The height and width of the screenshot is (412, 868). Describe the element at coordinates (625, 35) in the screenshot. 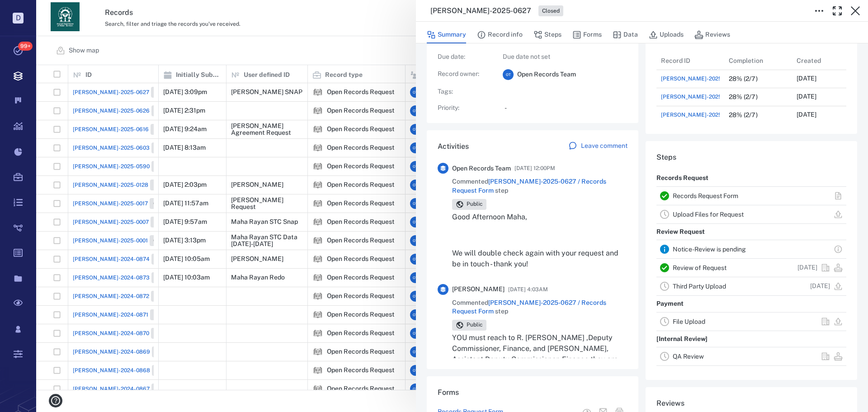

I see `button: Data` at that location.